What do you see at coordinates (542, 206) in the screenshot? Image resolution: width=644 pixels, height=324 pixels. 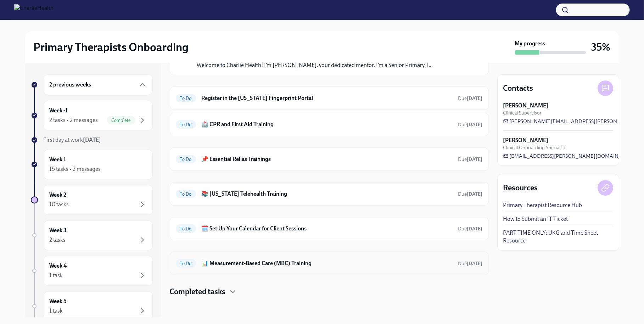 I see `a: Primary Therapist Resource Hub` at bounding box center [542, 206].